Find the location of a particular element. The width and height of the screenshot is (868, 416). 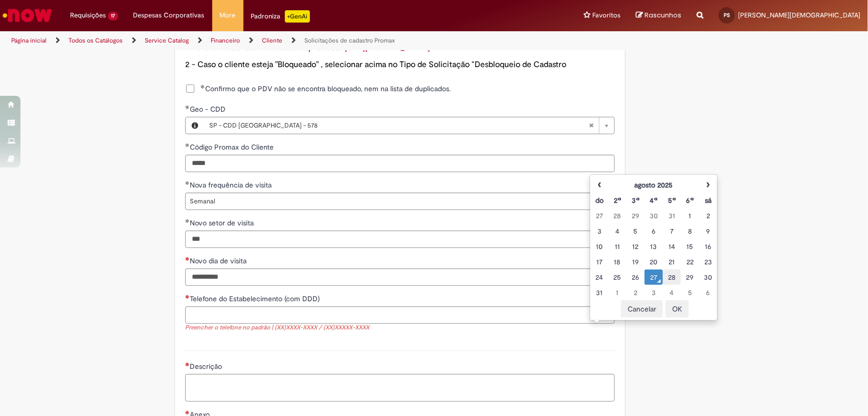

div: 05 August 2025 Tuesday is located at coordinates (635, 231).